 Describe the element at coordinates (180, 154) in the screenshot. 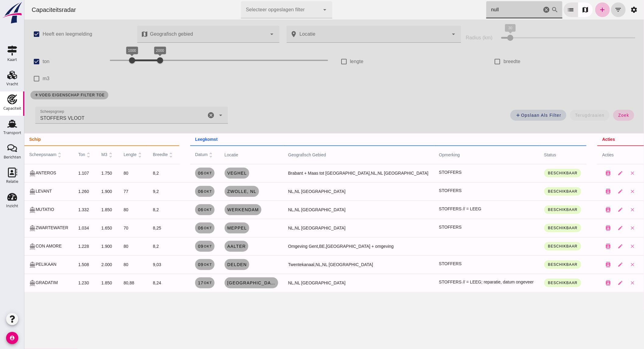

I see `span: datum` at that location.